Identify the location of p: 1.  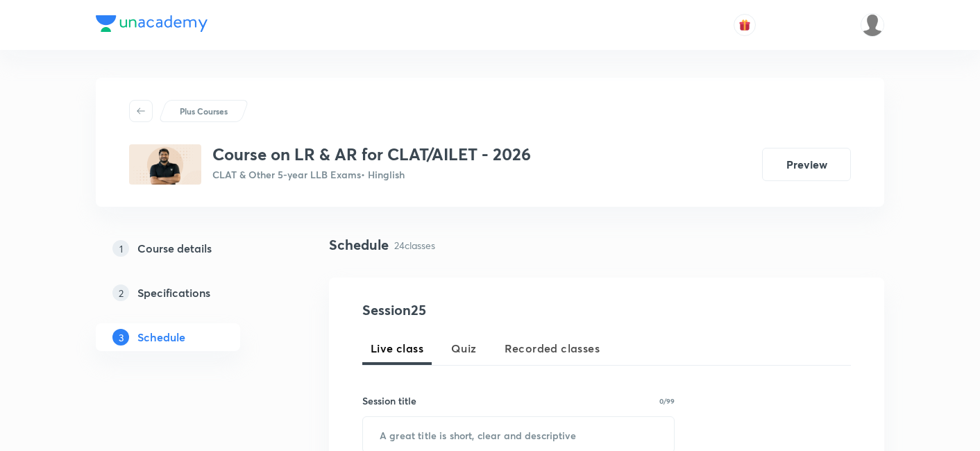
(121, 248).